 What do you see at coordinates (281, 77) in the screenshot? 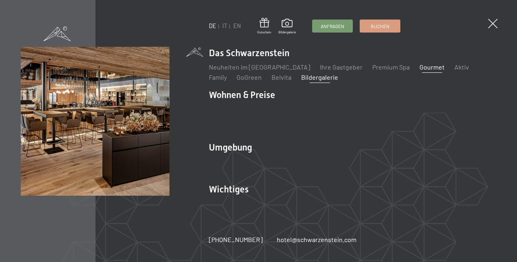
I see `a: Belvita` at bounding box center [281, 77].